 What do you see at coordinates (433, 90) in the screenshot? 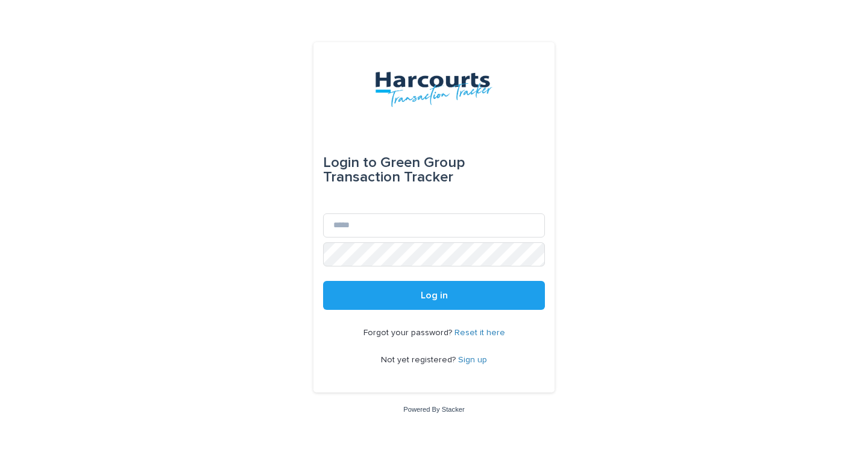
I see `img: aRr5UT5PQeWb03tlxx4P` at bounding box center [433, 90].